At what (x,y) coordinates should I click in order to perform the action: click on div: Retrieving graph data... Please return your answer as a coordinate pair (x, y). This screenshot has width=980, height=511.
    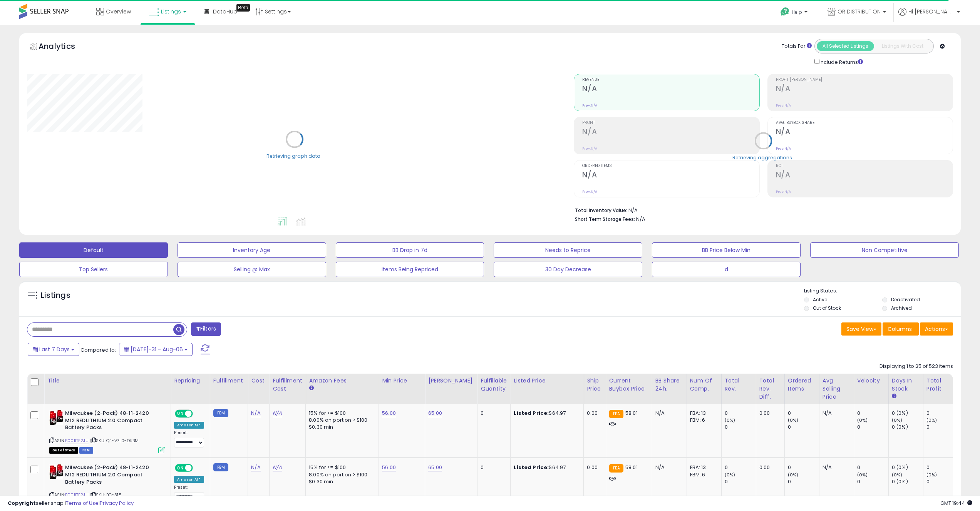
    Looking at the image, I should click on (294, 156).